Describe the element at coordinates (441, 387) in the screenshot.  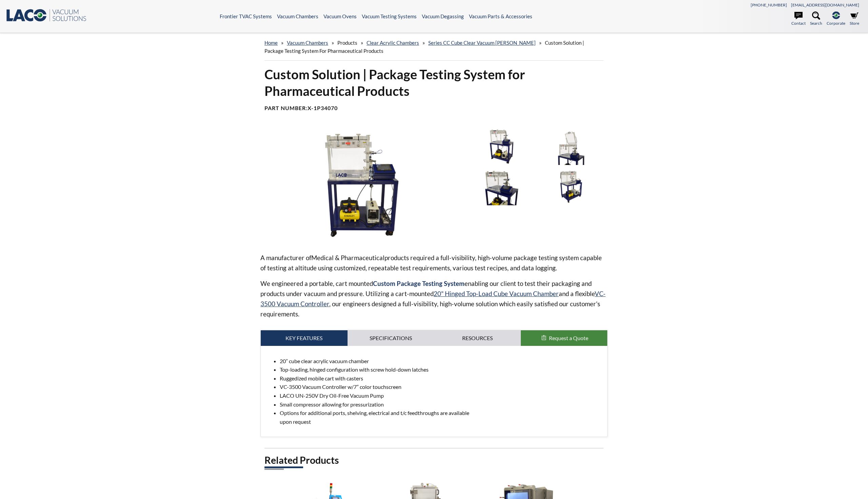
I see `li: VC-3500 Vacuum Controller w/7” color touchscreen` at that location.